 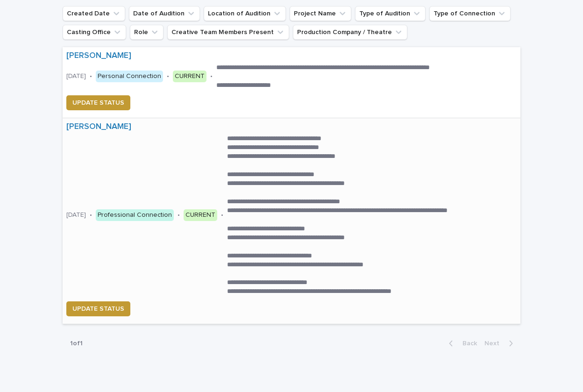 I want to click on div: Professional Connection, so click(x=135, y=215).